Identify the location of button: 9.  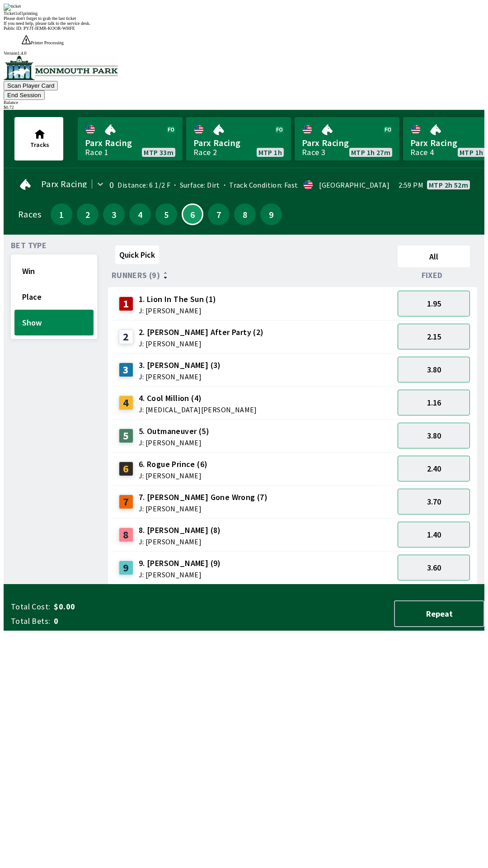
(271, 214).